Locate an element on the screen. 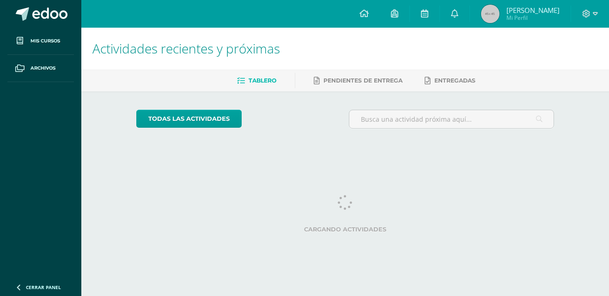 Image resolution: width=609 pixels, height=296 pixels. a: Pendientes de entrega is located at coordinates (358, 81).